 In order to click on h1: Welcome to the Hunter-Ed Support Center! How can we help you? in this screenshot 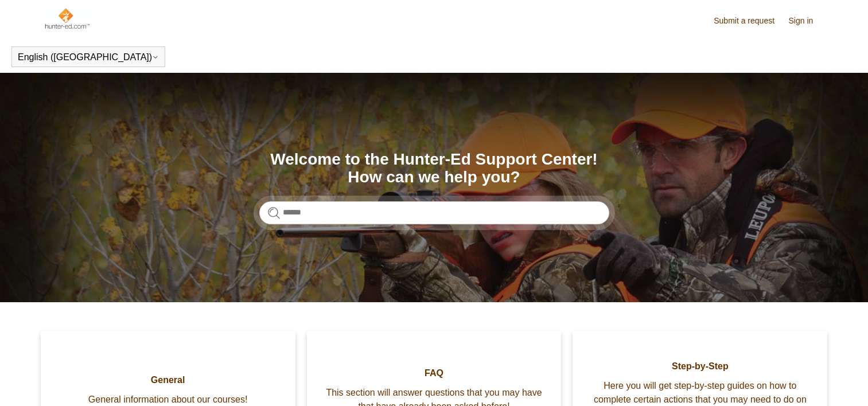, I will do `click(435, 168)`.